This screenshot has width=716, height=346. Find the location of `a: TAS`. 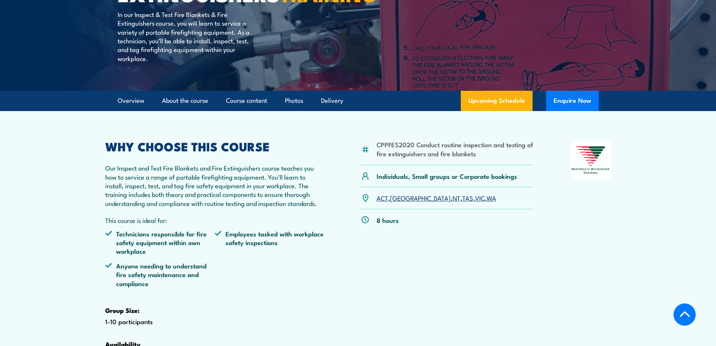

a: TAS is located at coordinates (468, 197).